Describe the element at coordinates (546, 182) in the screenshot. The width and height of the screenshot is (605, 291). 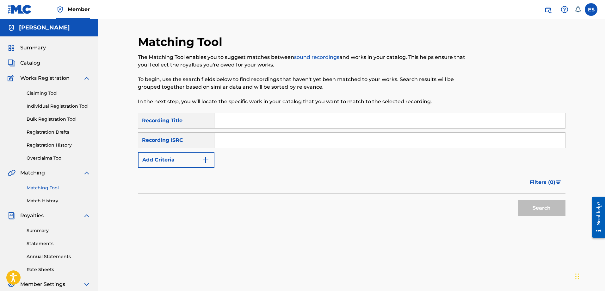
I see `button: Filters (0)` at that location.